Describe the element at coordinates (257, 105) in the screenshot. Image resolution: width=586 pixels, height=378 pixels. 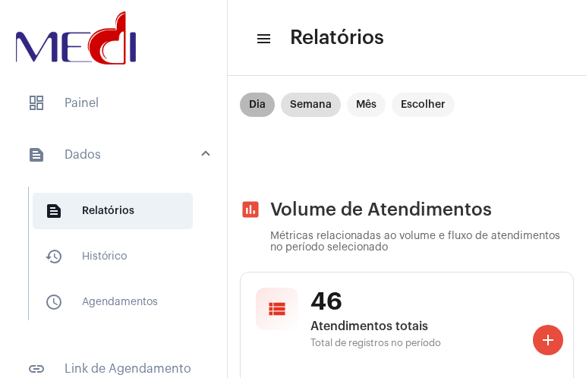
I see `mat-chip: Dia` at that location.